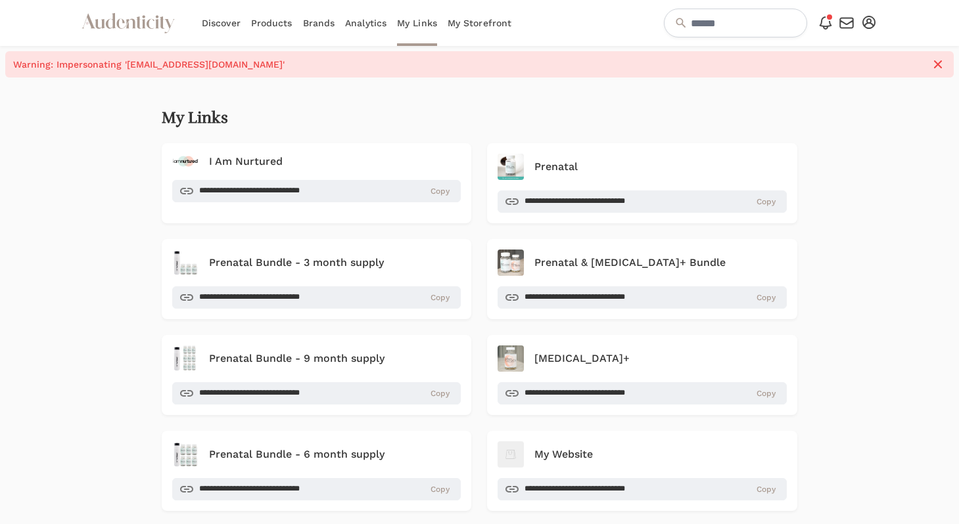 Image resolution: width=959 pixels, height=524 pixels. Describe the element at coordinates (185, 263) in the screenshot. I see `img: Prenatal Bundle - 3 month supply` at that location.